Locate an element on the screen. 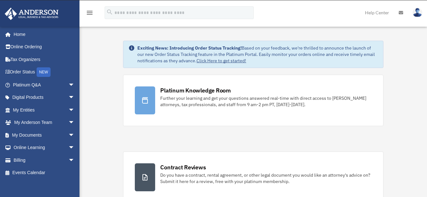 The height and width of the screenshot is (197, 427). div: Platinum Knowledge Room is located at coordinates (196, 90).